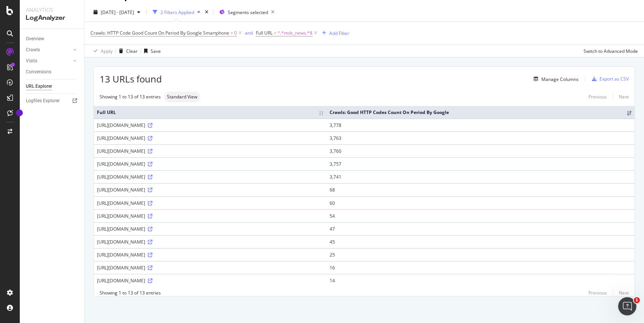 This screenshot has height=323, width=644. What do you see at coordinates (182, 97) in the screenshot?
I see `span: Standard View` at bounding box center [182, 97].